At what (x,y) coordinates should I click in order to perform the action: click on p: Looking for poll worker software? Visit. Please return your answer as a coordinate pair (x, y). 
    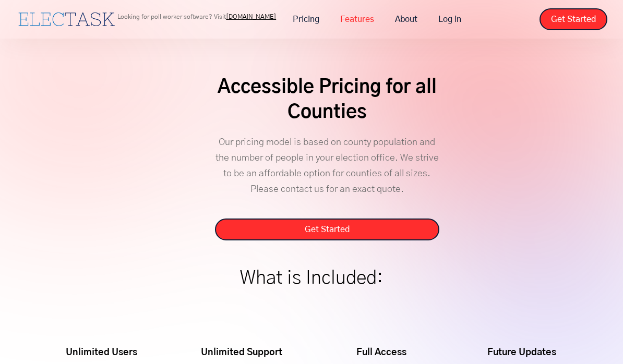
    Looking at the image, I should click on (197, 17).